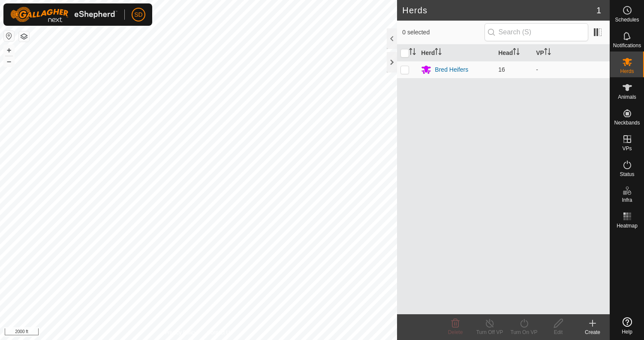 This screenshot has width=644, height=340. I want to click on span: 1, so click(598, 10).